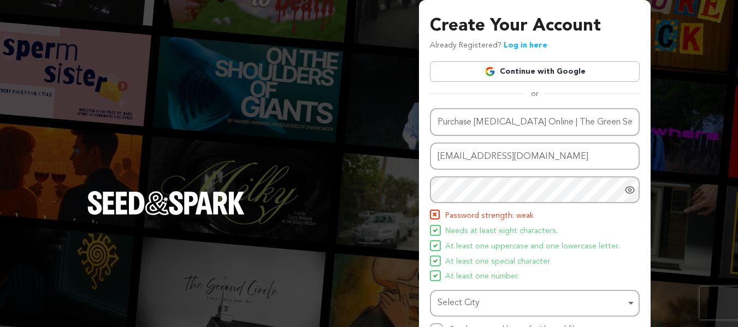 This screenshot has height=327, width=738. I want to click on span: At least one special character., so click(498, 262).